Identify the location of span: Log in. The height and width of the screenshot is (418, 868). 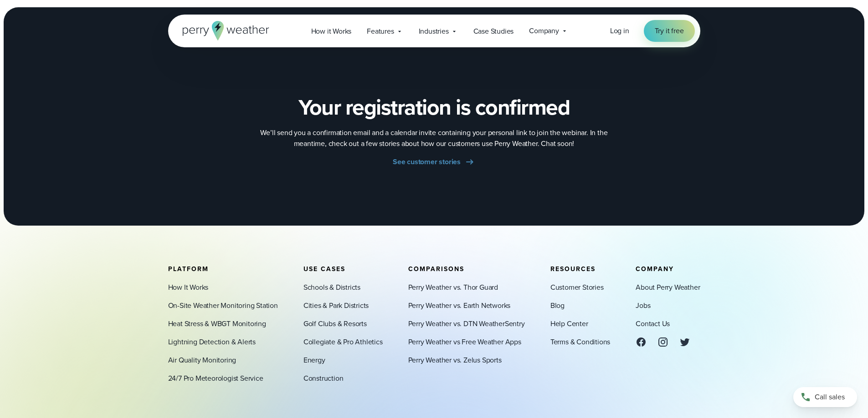
(619, 31).